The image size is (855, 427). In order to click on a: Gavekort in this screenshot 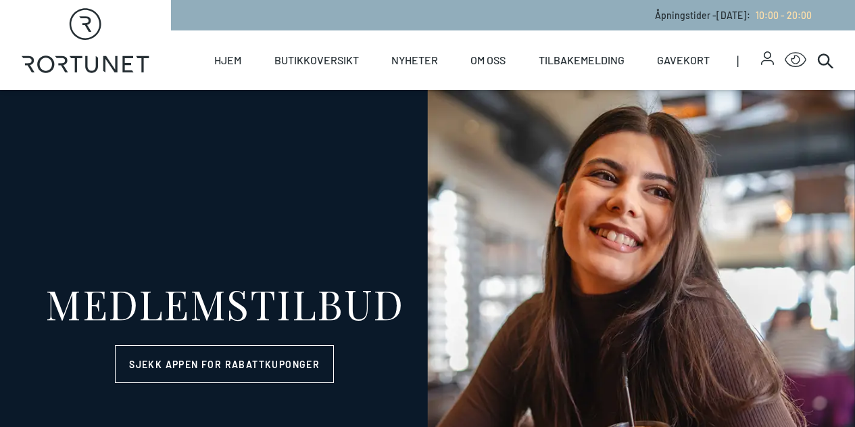, I will do `click(684, 60)`.